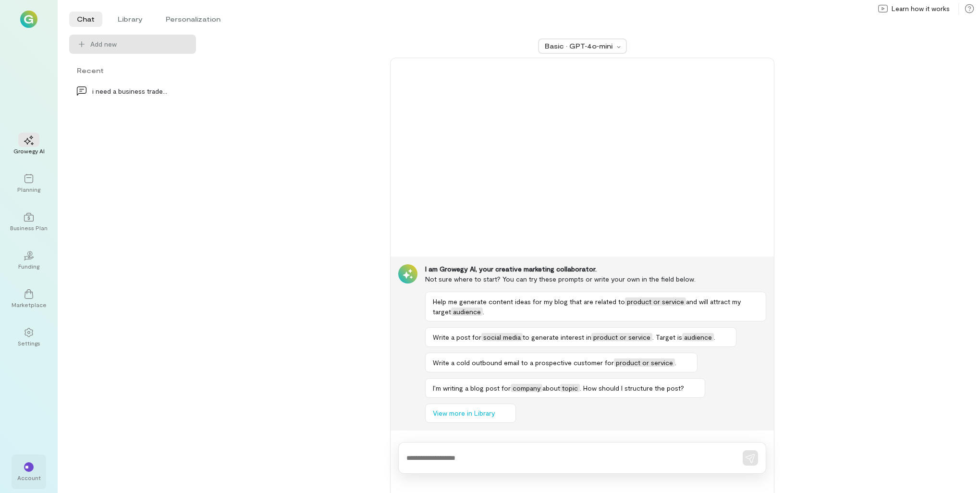 This screenshot has width=980, height=493. What do you see at coordinates (921, 9) in the screenshot?
I see `span: Learn how it works` at bounding box center [921, 9].